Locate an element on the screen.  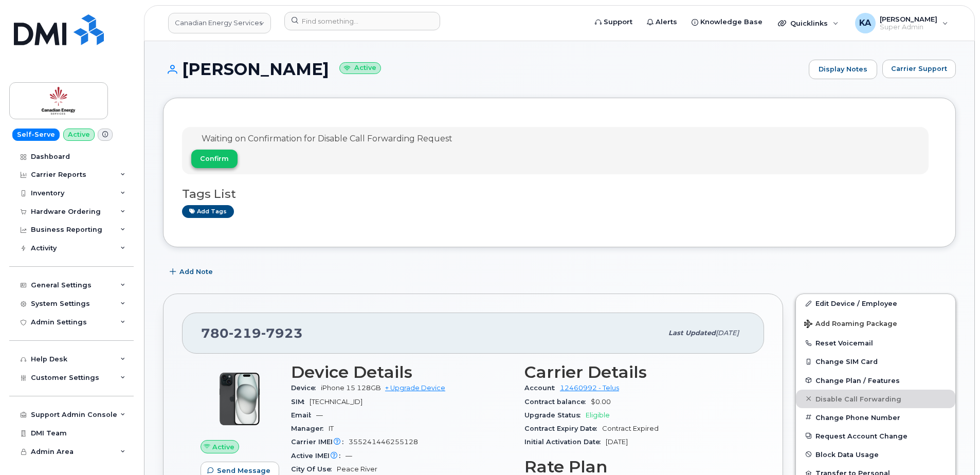
span: Upgrade Status is located at coordinates (555, 415).